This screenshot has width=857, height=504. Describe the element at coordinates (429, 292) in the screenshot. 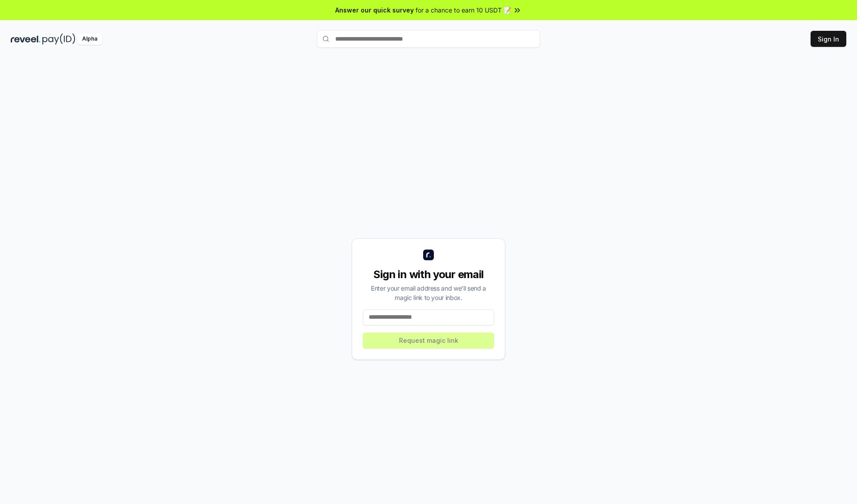

I see `div: Enter your email address and we’ll send a magic link to your inbox.` at that location.